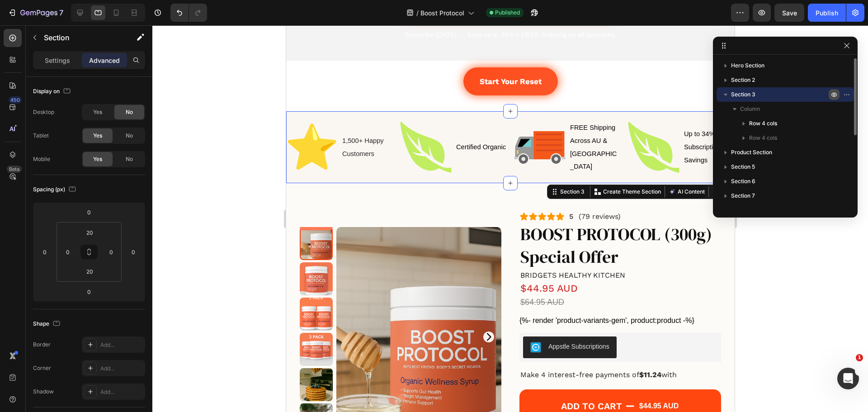 This screenshot has height=412, width=868. I want to click on div: Appstle Subscriptions, so click(292, 321).